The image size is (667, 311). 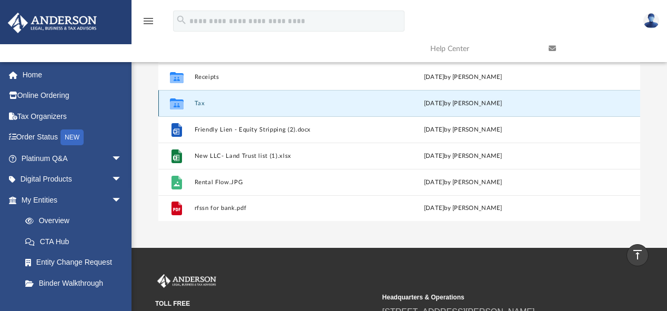 What do you see at coordinates (482, 48) in the screenshot?
I see `a: Help Center` at bounding box center [482, 48].